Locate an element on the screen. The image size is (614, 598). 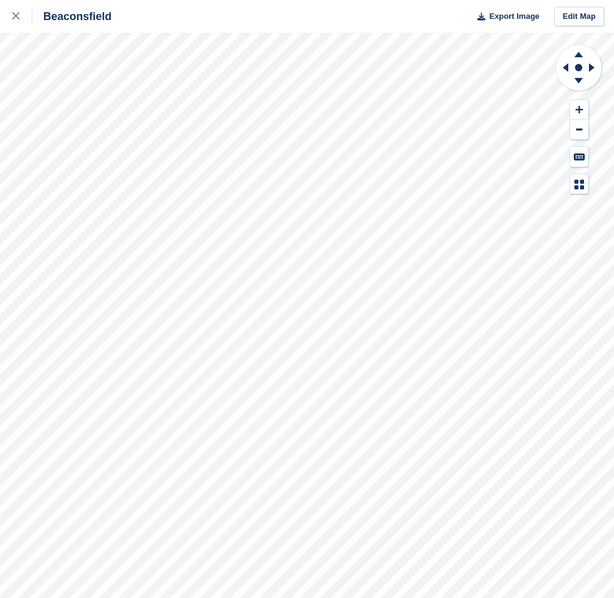
button: Zoom In is located at coordinates (579, 110).